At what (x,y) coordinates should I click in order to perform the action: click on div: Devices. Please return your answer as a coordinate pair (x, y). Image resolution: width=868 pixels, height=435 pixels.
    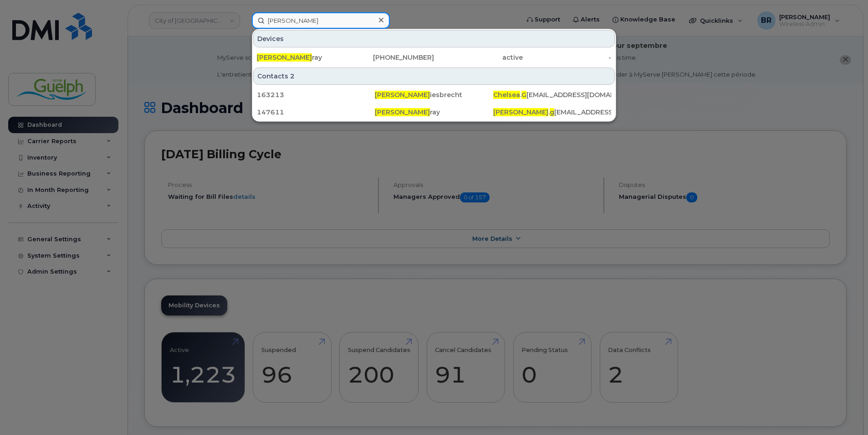
    Looking at the image, I should click on (434, 39).